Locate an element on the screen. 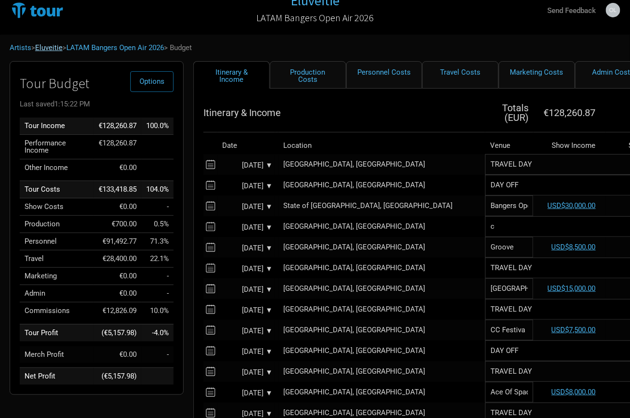 The height and width of the screenshot is (418, 630). td: Marketing is located at coordinates (57, 276).